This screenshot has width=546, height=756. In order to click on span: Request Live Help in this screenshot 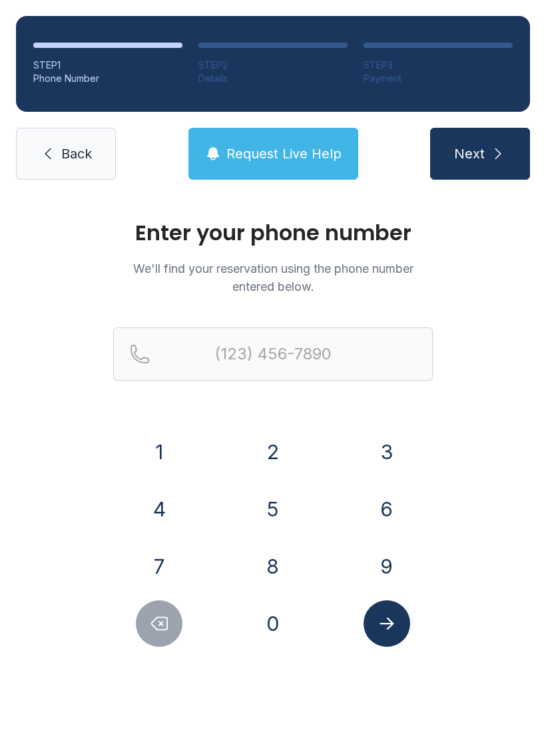, I will do `click(283, 154)`.